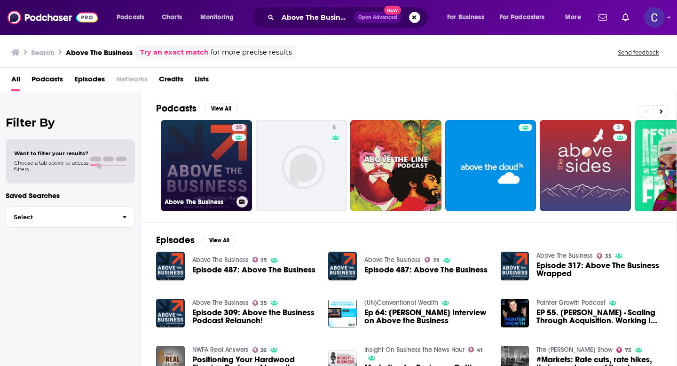 The width and height of the screenshot is (677, 366). Describe the element at coordinates (342, 266) in the screenshot. I see `img: Episode 487: Above The Business` at that location.